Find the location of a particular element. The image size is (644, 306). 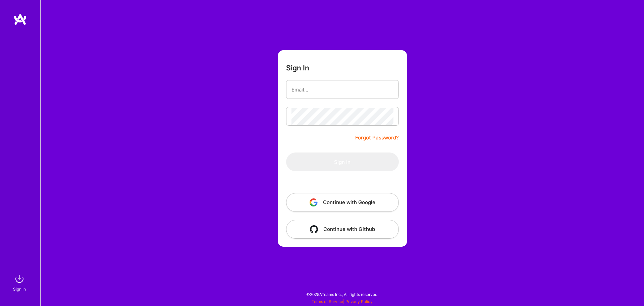

input: Email... is located at coordinates (342, 89).